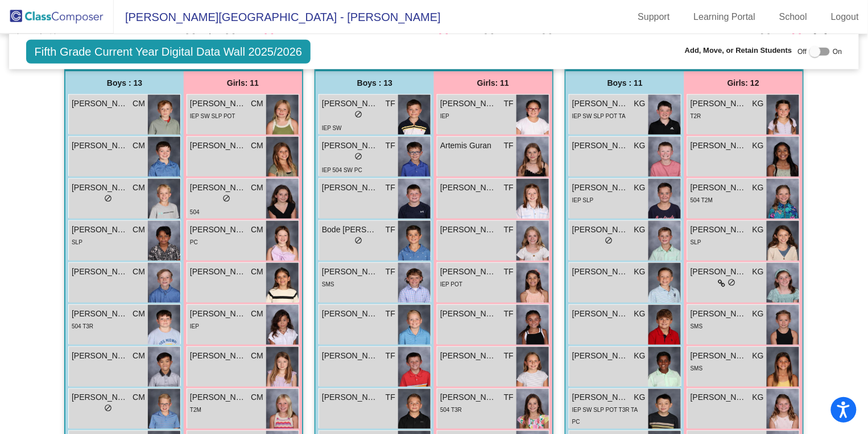  What do you see at coordinates (837, 52) in the screenshot?
I see `span: On` at bounding box center [837, 52].